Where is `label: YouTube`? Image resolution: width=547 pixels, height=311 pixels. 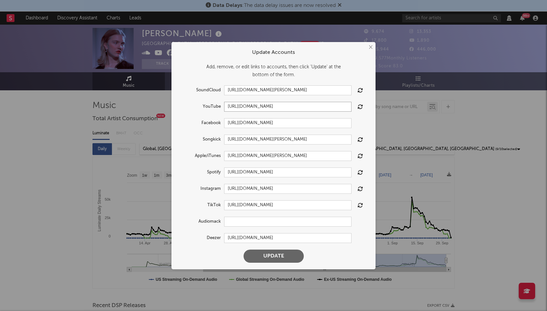 label: YouTube is located at coordinates (201, 107).